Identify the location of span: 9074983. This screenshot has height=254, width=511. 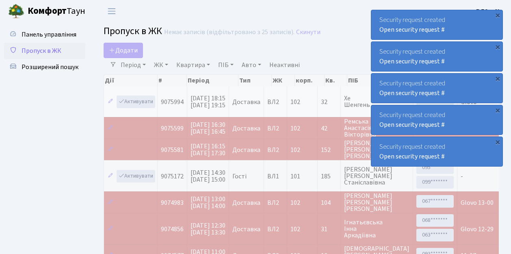
(172, 203).